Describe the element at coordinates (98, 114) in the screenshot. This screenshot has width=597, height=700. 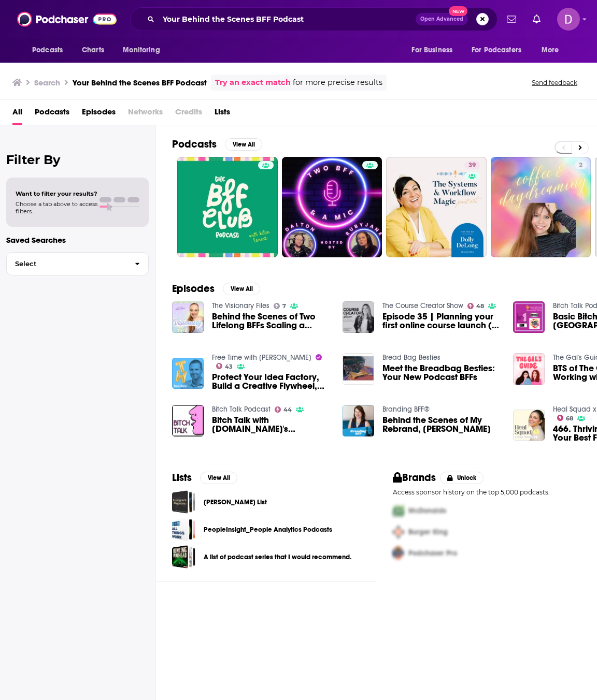
I see `a: Episodes` at that location.